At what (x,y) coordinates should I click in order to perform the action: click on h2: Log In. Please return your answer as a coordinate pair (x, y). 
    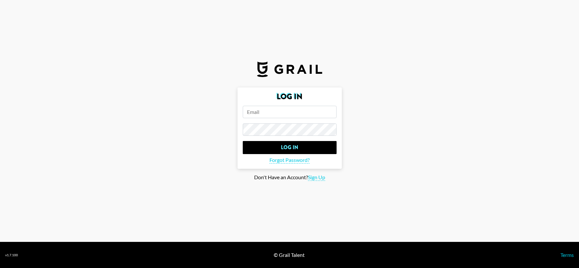
    Looking at the image, I should click on (290, 96).